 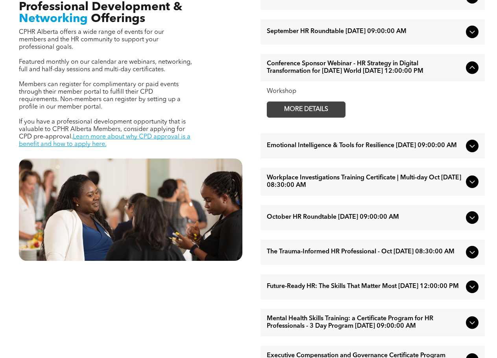 I want to click on span: MORE DETAILS, so click(x=306, y=109).